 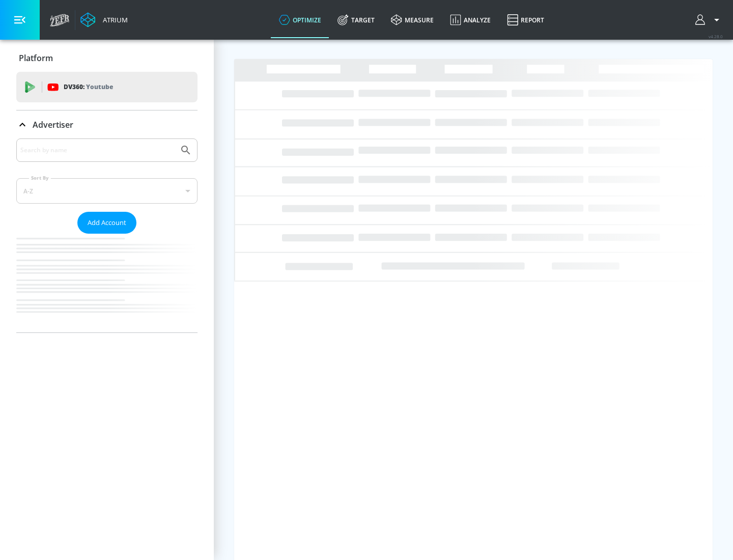 What do you see at coordinates (99, 87) in the screenshot?
I see `p: Youtube` at bounding box center [99, 87].